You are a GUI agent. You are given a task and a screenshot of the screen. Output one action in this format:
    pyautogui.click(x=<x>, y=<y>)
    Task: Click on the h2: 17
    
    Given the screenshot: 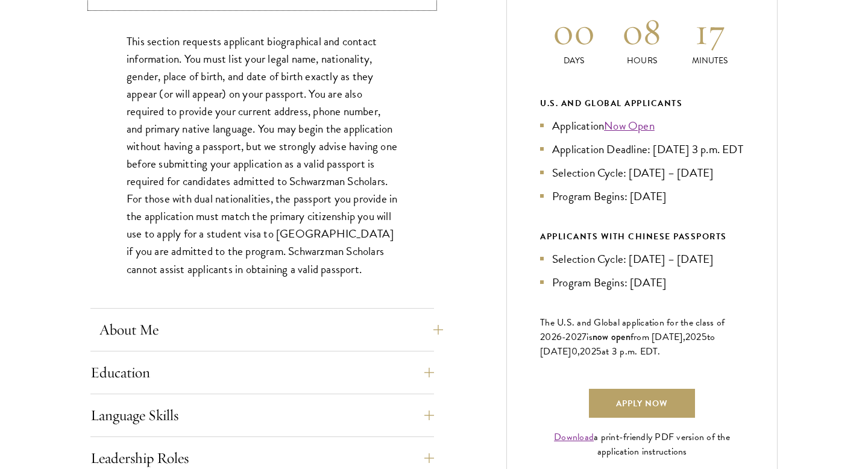 What is the action you would take?
    pyautogui.click(x=710, y=31)
    